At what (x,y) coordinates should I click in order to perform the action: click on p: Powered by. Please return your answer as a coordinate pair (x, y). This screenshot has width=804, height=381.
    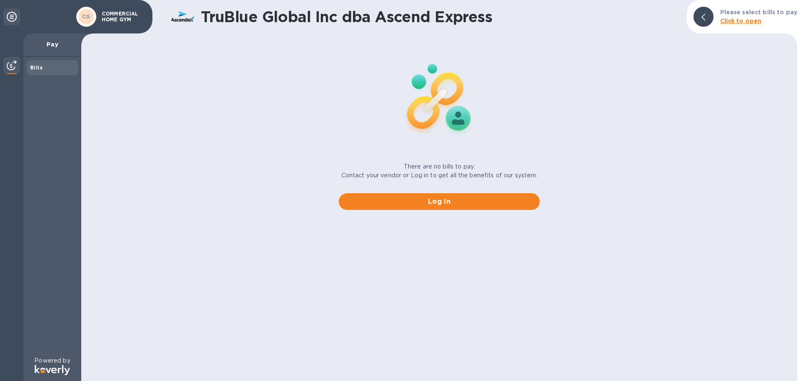
    Looking at the image, I should click on (52, 361).